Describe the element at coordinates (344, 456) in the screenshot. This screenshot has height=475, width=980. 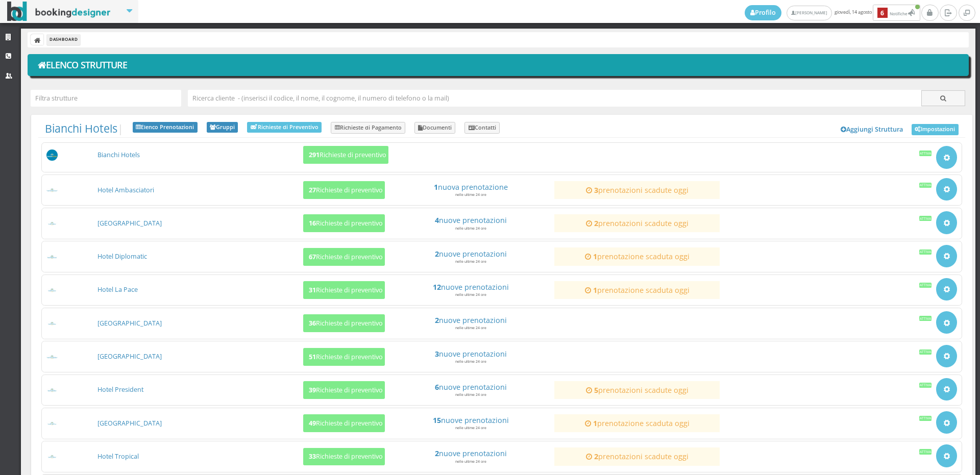
I see `button: 33Richieste di preventivo` at that location.